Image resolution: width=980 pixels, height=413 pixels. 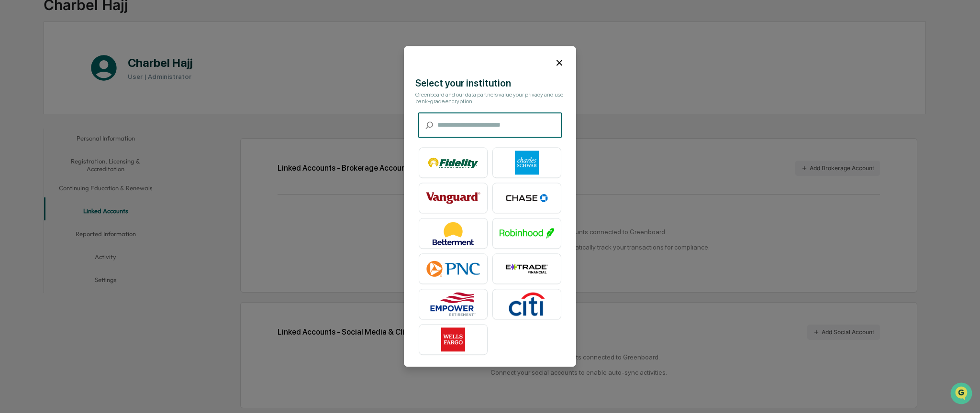 What do you see at coordinates (35, 143) in the screenshot?
I see `a: 🔎Data Lookup` at bounding box center [35, 143].